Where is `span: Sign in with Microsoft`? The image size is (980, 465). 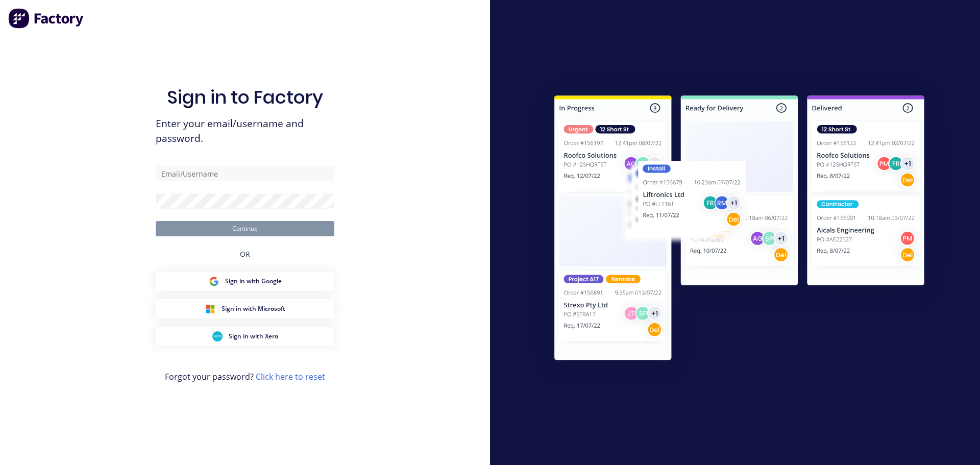
span: Sign in with Microsoft is located at coordinates (253, 308).